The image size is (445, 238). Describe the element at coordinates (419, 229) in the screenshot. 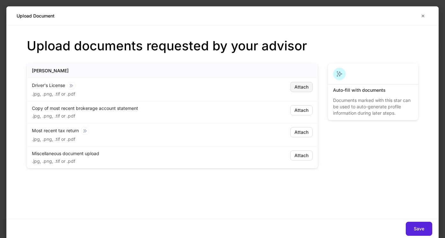

I see `div: Save` at that location.